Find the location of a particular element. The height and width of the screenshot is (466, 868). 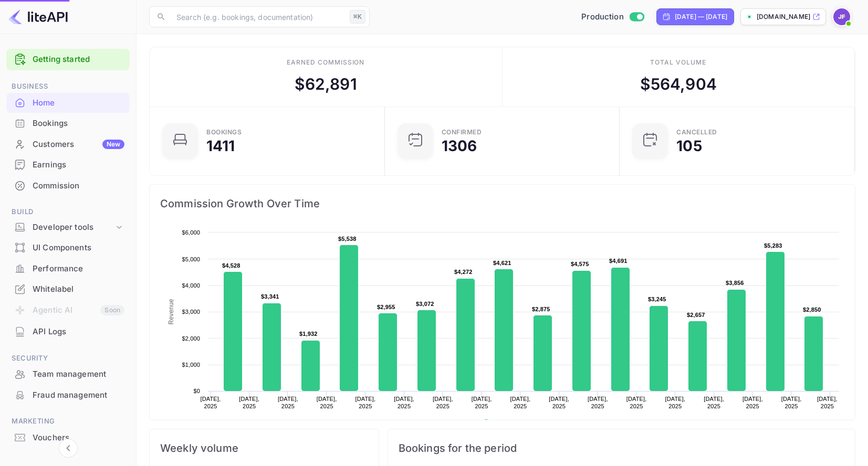

a: Earnings is located at coordinates (68, 164).